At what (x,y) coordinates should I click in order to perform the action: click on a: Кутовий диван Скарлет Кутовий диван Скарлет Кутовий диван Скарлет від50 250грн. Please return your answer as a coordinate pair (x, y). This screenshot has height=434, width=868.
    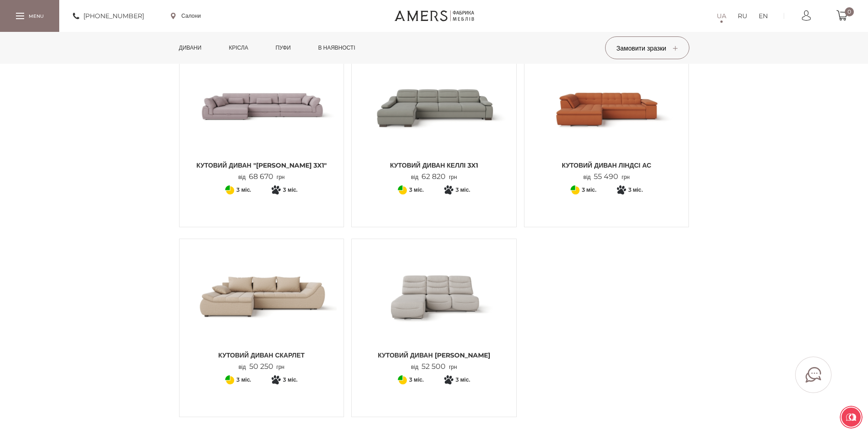
    Looking at the image, I should click on (261, 308).